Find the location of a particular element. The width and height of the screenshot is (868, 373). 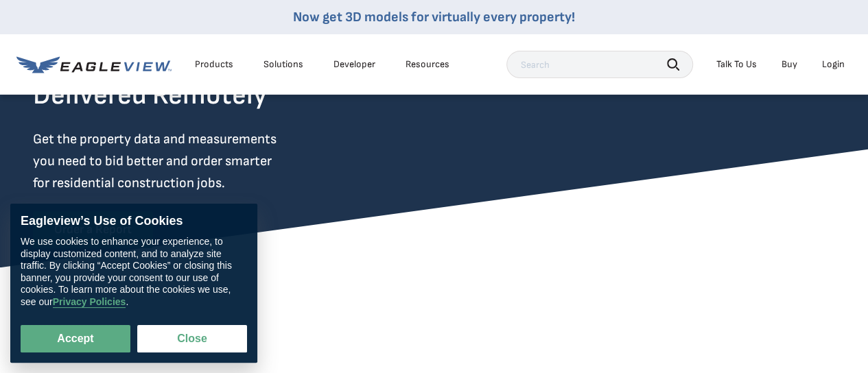

div: We use cookies to enhance your experience, to display customized content, and to analyze site tra... is located at coordinates (134, 272).